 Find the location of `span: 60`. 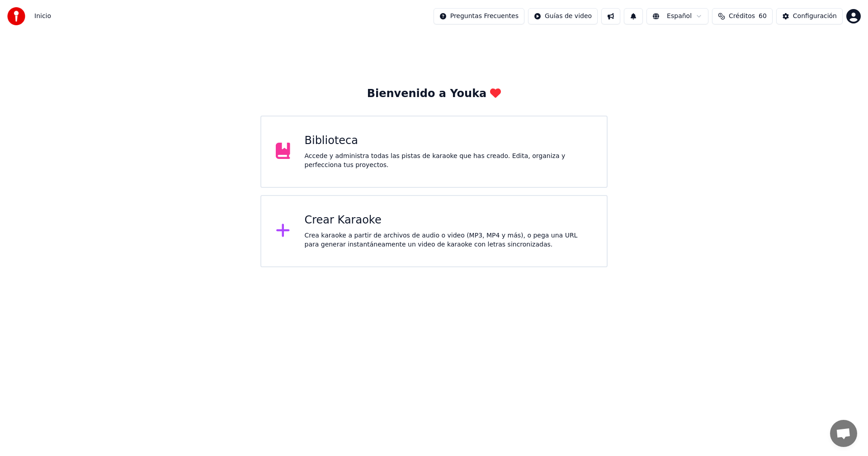

span: 60 is located at coordinates (763, 16).